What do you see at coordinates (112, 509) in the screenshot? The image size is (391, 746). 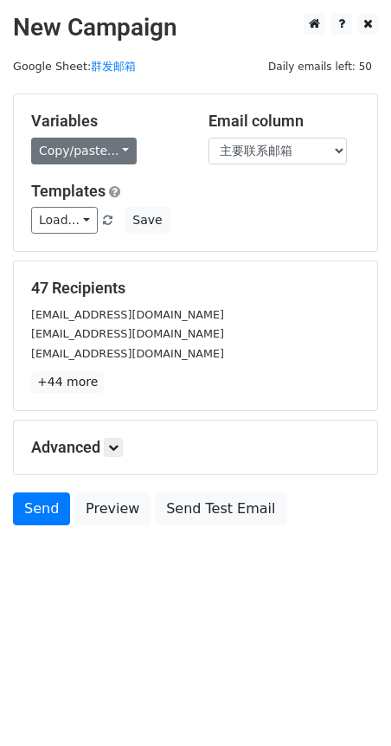 I see `a: Preview` at bounding box center [112, 509].